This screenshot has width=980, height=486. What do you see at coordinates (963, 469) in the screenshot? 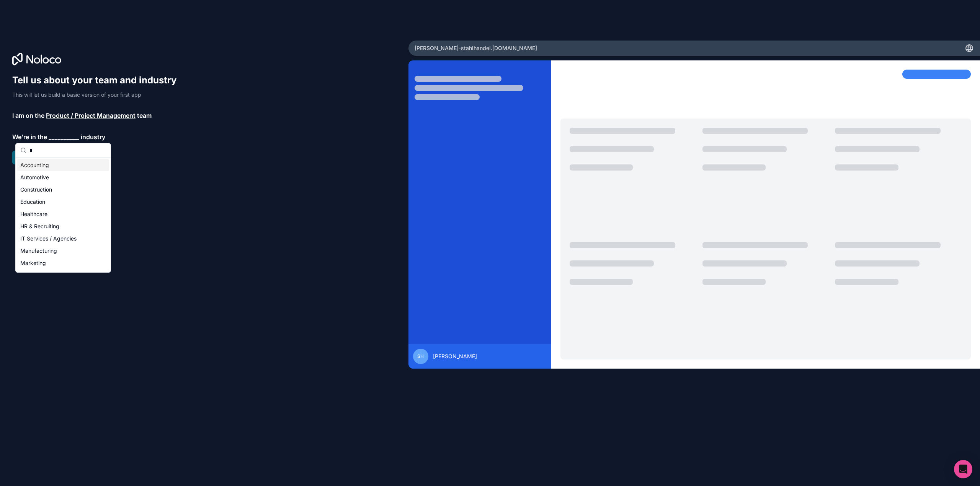
I see `div: Open Intercom Messenger` at bounding box center [963, 469].